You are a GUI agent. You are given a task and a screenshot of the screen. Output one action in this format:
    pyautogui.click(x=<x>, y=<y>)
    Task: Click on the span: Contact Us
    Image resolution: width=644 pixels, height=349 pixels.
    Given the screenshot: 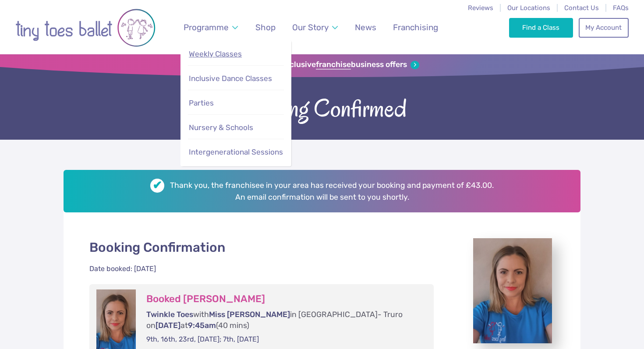 What is the action you would take?
    pyautogui.click(x=581, y=8)
    